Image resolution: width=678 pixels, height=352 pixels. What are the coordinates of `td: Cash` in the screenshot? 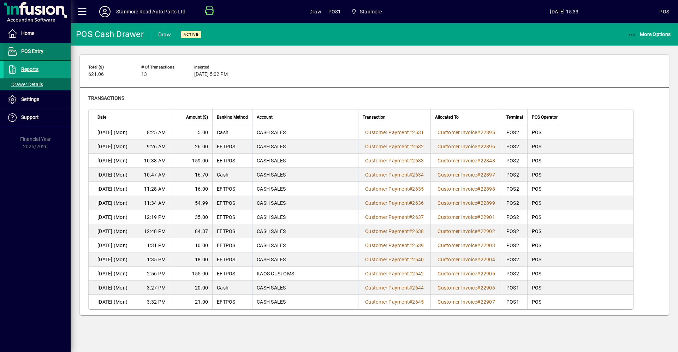 It's located at (232, 132).